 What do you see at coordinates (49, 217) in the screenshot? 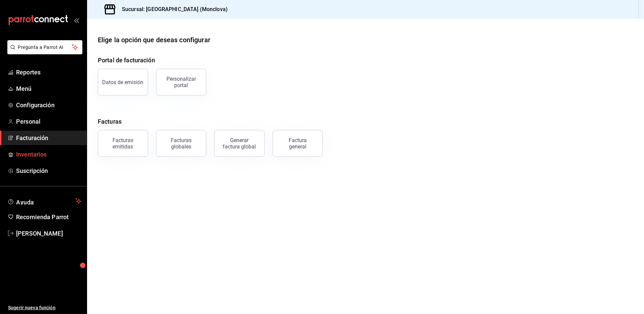
I see `span: Recomienda Parrot` at bounding box center [49, 217].